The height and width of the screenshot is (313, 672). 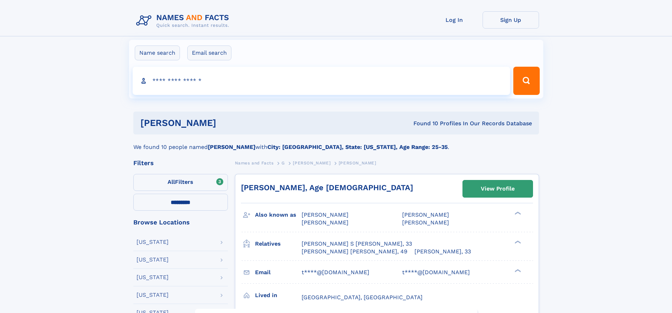 What do you see at coordinates (254, 163) in the screenshot?
I see `a: Names and Facts` at bounding box center [254, 163].